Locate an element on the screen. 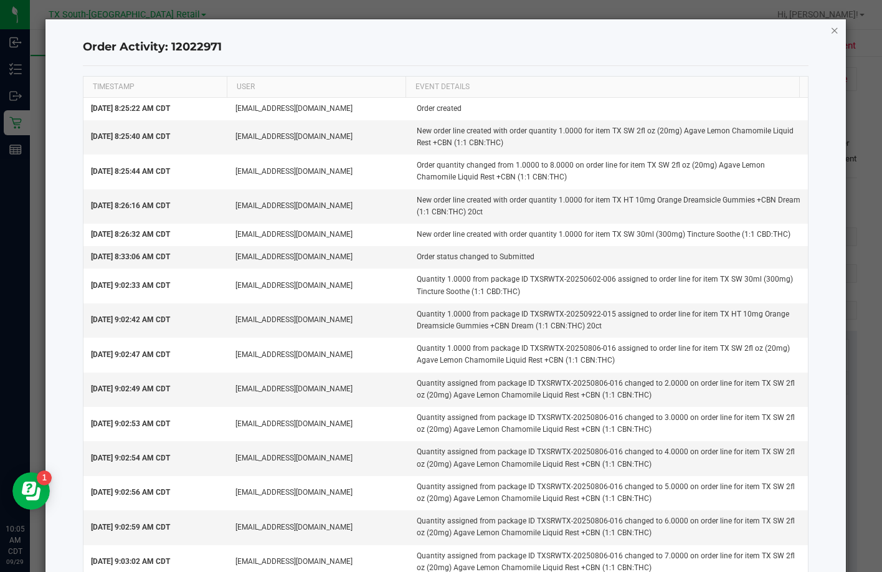 The height and width of the screenshot is (572, 882). th: EVENT DETAILS is located at coordinates (602, 87).